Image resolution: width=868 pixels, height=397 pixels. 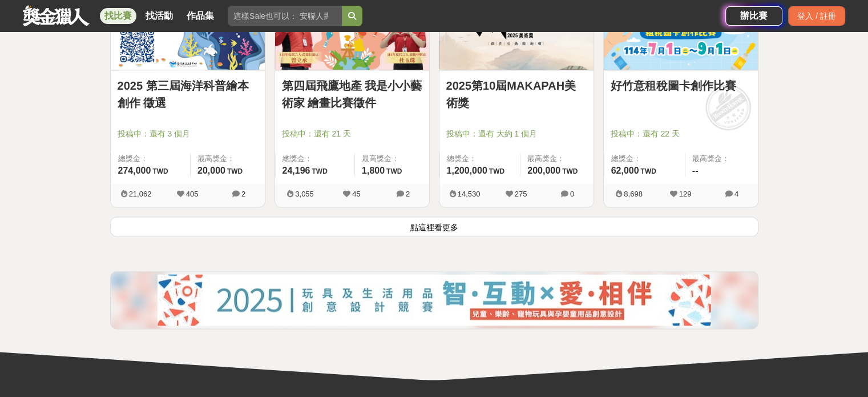 I want to click on a: 第四屆飛鷹地產 我是小小藝術家 繪畫比賽徵件, so click(x=352, y=95).